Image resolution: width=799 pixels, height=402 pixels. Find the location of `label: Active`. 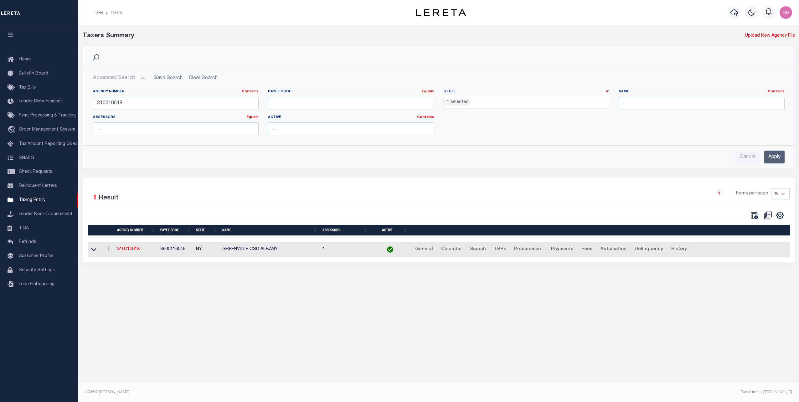

label: Active is located at coordinates (351, 117).